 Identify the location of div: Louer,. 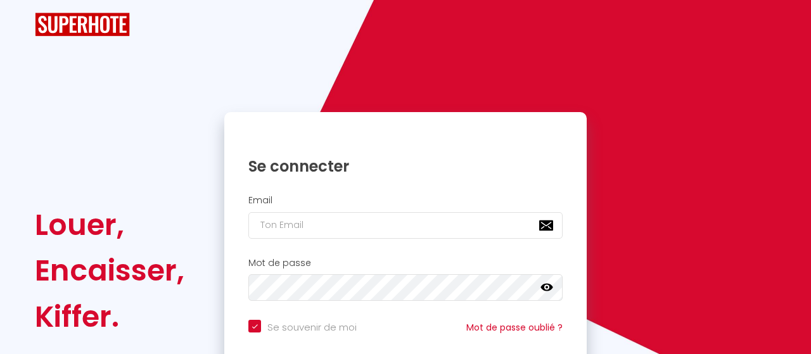
(110, 225).